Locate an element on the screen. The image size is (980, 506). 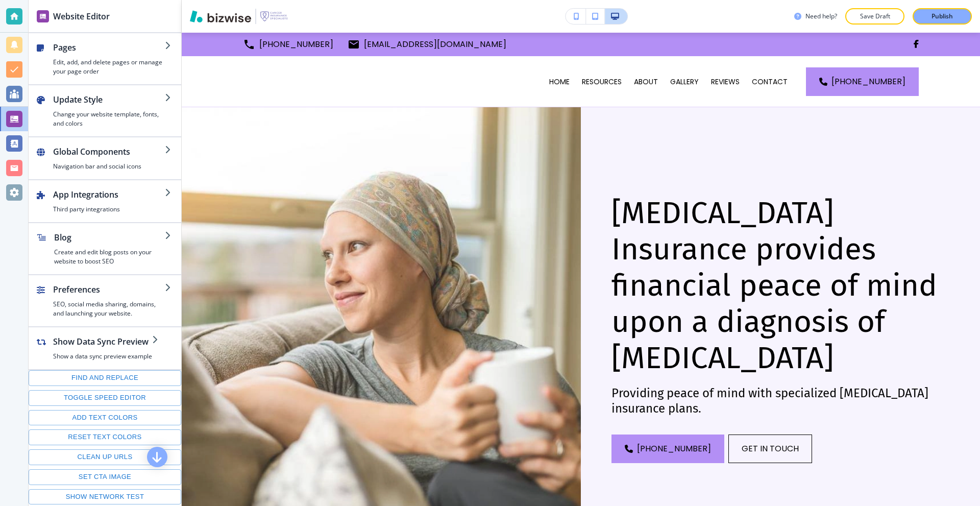
p: RESOURCES is located at coordinates (602, 82).